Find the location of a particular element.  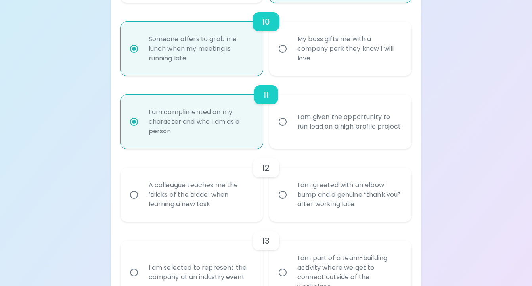

div: My boss gifts me with a company perk they know I will love is located at coordinates (349, 49).